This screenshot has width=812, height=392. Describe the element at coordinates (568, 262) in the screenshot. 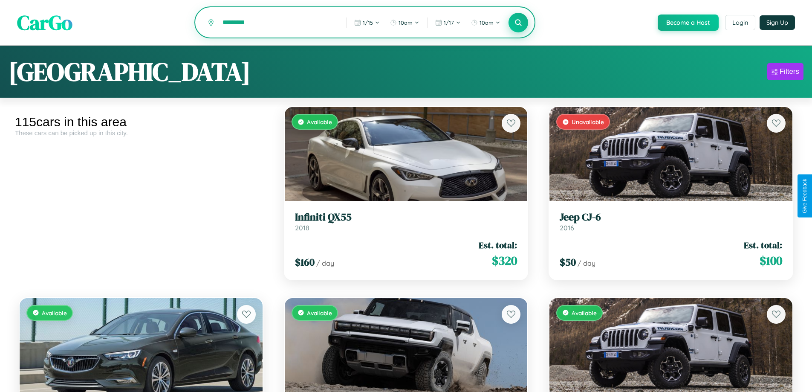

I see `span: $ 50` at that location.